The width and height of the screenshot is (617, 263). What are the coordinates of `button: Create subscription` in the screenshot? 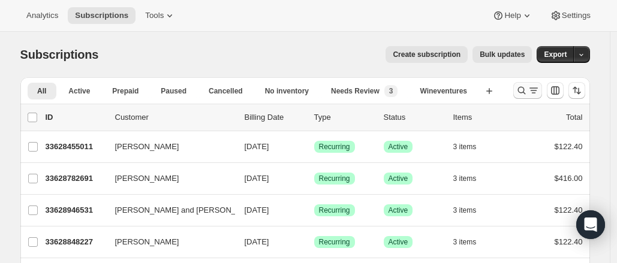 It's located at (426, 55).